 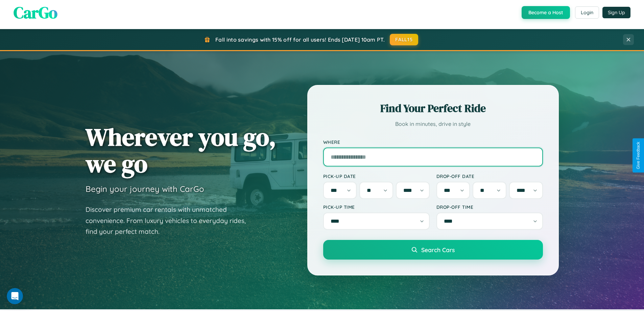 What do you see at coordinates (433, 124) in the screenshot?
I see `p: Book in minutes, drive in style` at bounding box center [433, 124].